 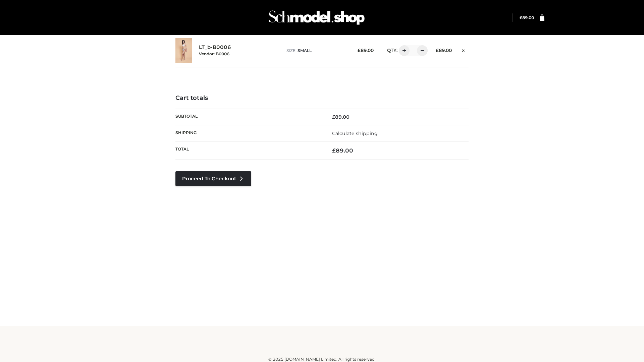 What do you see at coordinates (214, 53) in the screenshot?
I see `small: Vendor: B0006` at bounding box center [214, 53].